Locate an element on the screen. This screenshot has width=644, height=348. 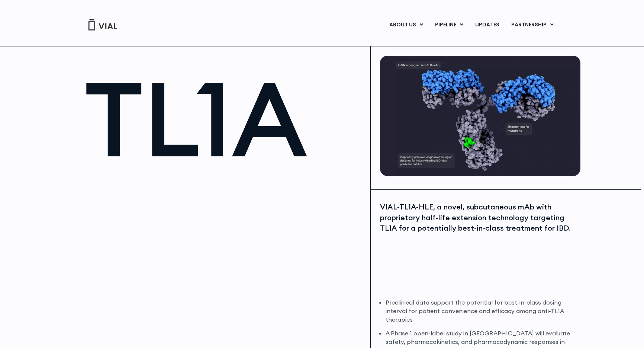
a: ABOUT USMenu Toggle is located at coordinates (406, 25).